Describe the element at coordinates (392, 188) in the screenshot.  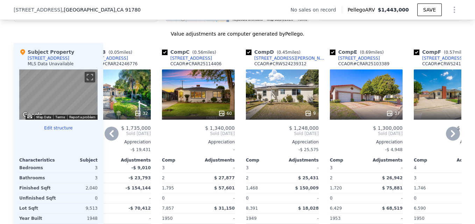
I see `span: $ 75,881` at that location.